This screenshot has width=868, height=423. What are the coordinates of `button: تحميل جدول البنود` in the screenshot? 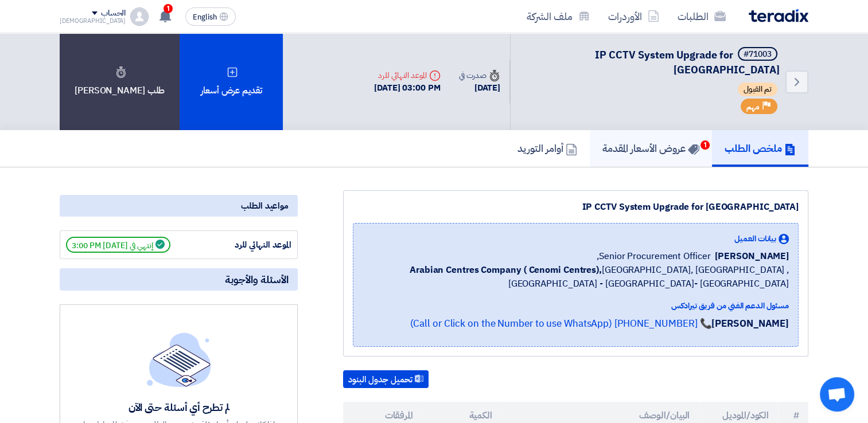 It's located at (385, 379).